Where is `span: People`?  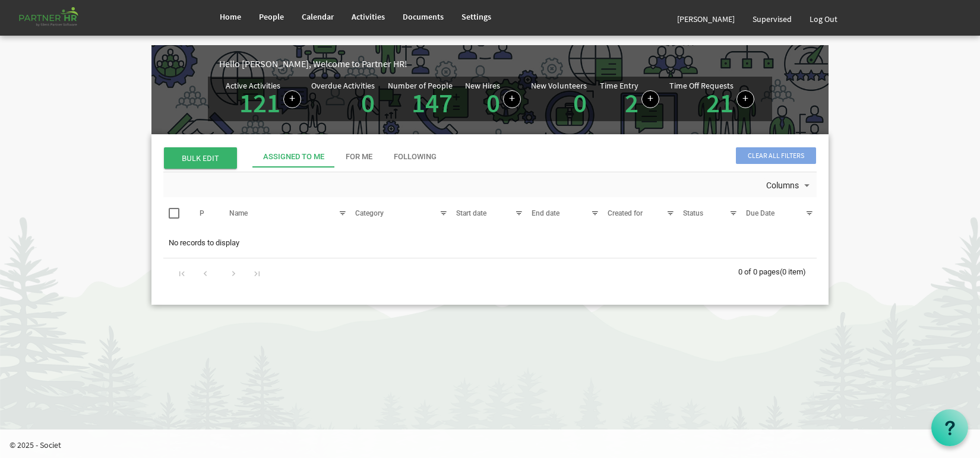
span: People is located at coordinates (272, 17).